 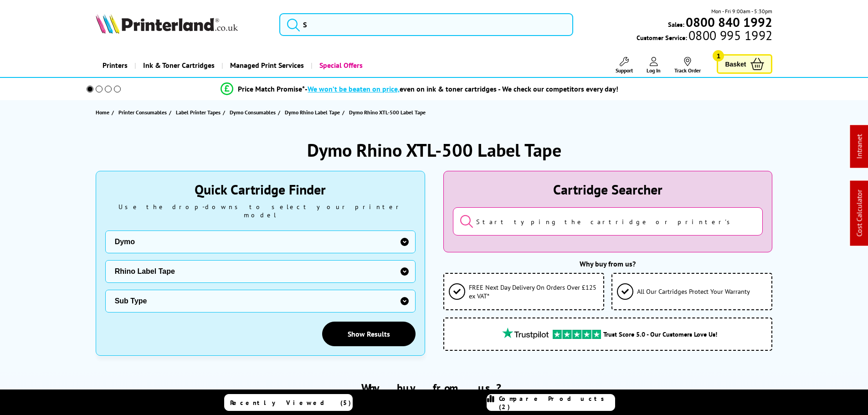 What do you see at coordinates (114, 65) in the screenshot?
I see `a: Printers` at bounding box center [114, 65].